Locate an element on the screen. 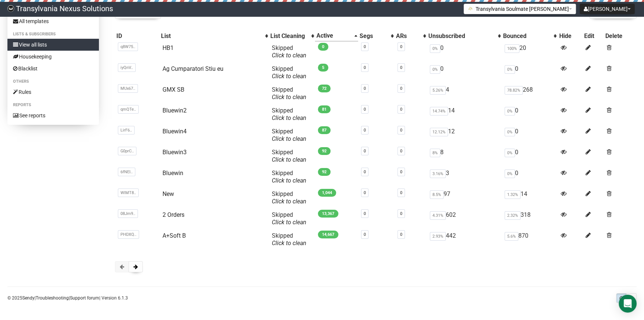 This screenshot has width=644, height=320. td: 14 is located at coordinates (530, 198).